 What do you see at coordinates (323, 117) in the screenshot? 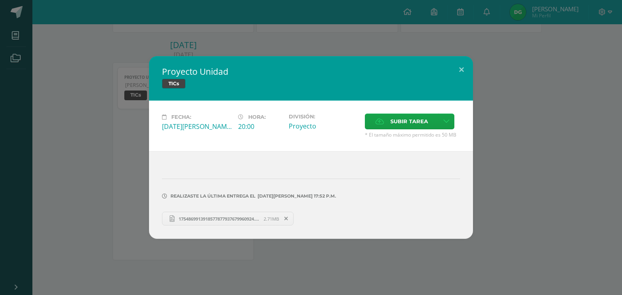
I see `label: División:` at bounding box center [323, 117].